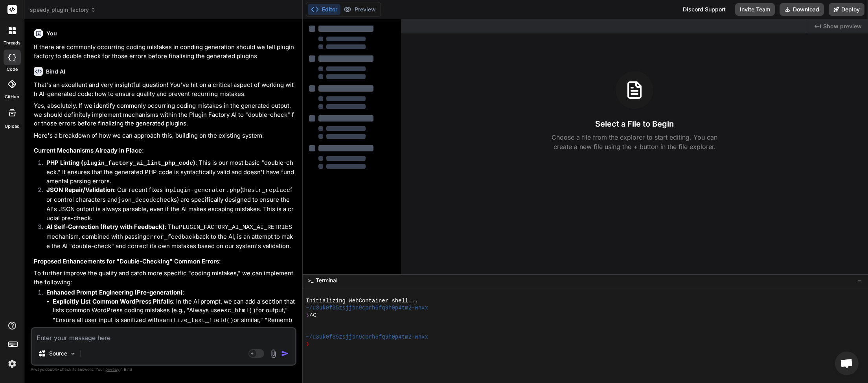 This screenshot has width=868, height=383. Describe the element at coordinates (114, 292) in the screenshot. I see `strong: Enhanced Prompt Engineering (Pre-generation)` at that location.